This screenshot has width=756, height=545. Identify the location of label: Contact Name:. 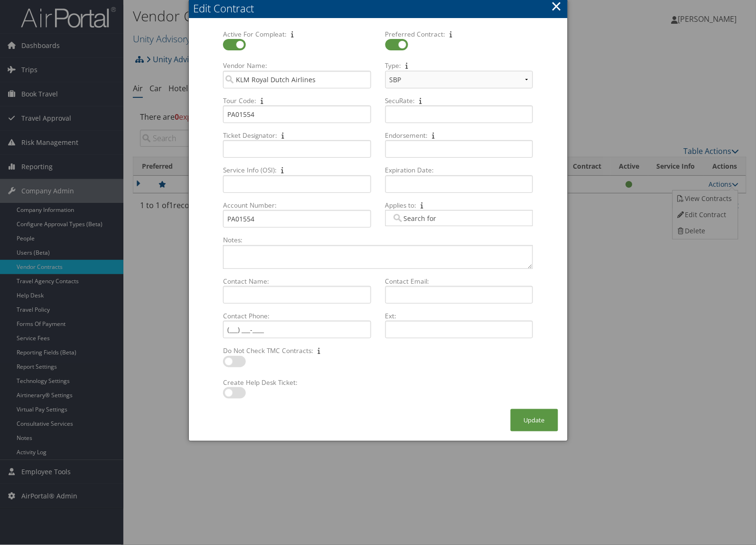
(297, 281).